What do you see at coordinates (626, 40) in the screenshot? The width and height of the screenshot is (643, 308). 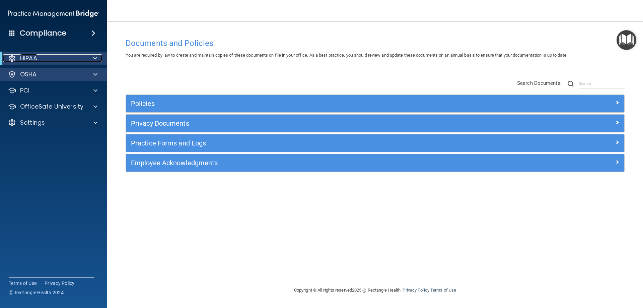 I see `button: Open Resource Center` at bounding box center [626, 40].